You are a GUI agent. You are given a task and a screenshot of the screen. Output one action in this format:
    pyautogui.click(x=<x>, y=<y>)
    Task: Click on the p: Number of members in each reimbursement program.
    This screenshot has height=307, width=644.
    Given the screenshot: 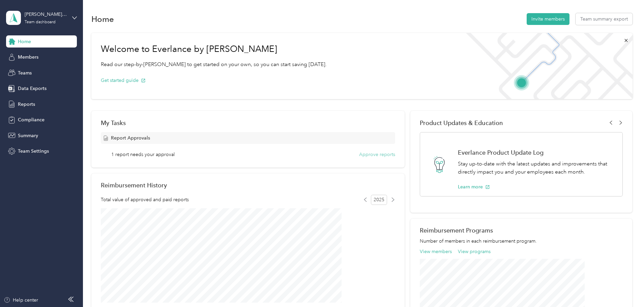 What is the action you would take?
    pyautogui.click(x=522, y=241)
    